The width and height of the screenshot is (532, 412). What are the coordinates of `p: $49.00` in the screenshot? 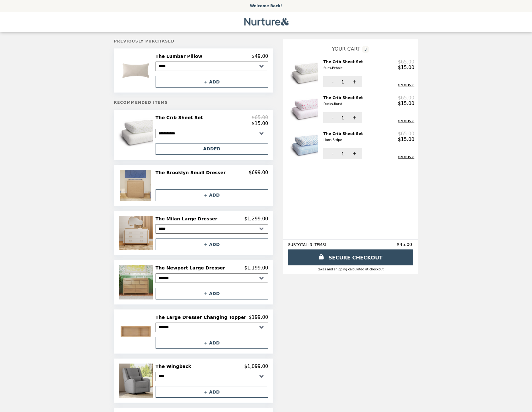 It's located at (260, 56).